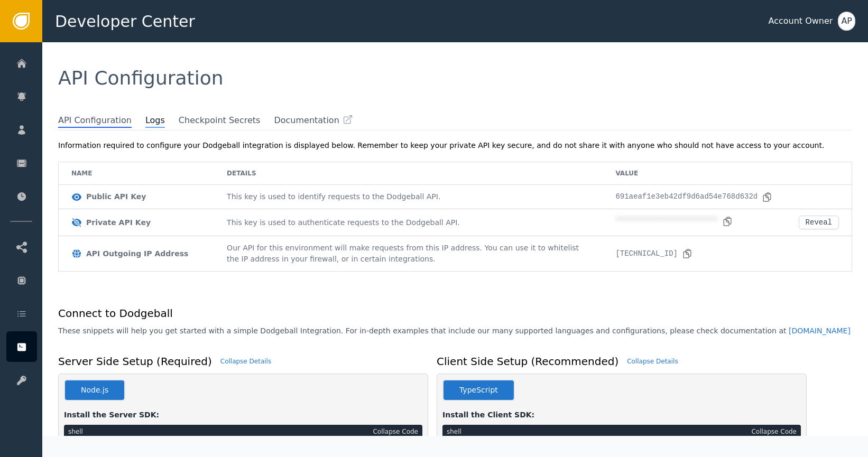  What do you see at coordinates (693, 197) in the screenshot?
I see `div: 691aeaf1e3eb42df9d6ad54e768d632d` at bounding box center [693, 197].